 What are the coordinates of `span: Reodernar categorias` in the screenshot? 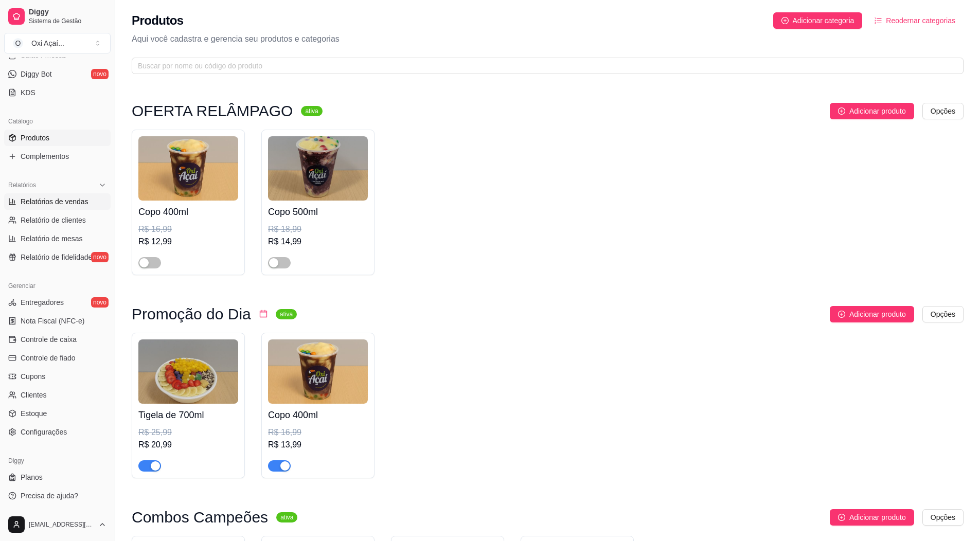 It's located at (920, 21).